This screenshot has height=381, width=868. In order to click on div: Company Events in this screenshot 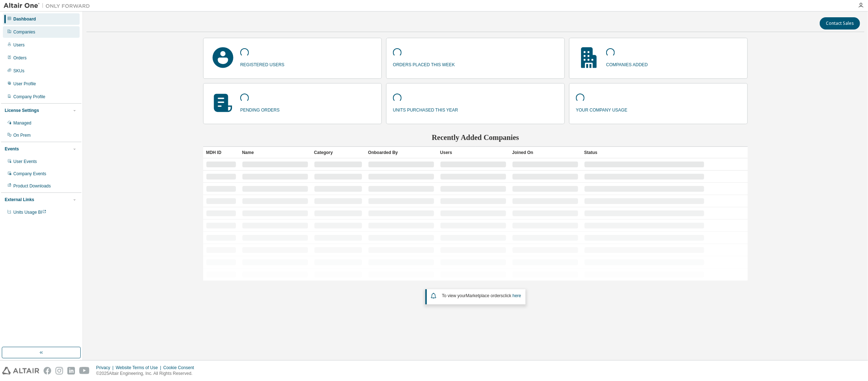, I will do `click(29, 174)`.